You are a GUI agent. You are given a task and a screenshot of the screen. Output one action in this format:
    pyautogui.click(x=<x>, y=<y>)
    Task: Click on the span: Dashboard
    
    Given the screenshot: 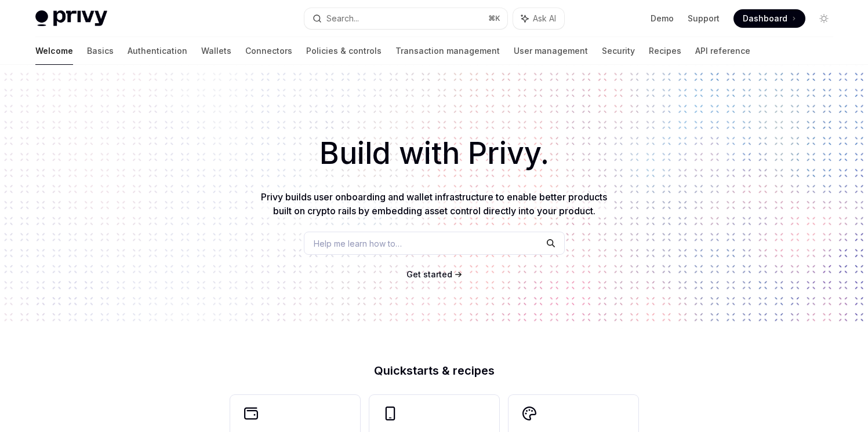 What is the action you would take?
    pyautogui.click(x=765, y=19)
    